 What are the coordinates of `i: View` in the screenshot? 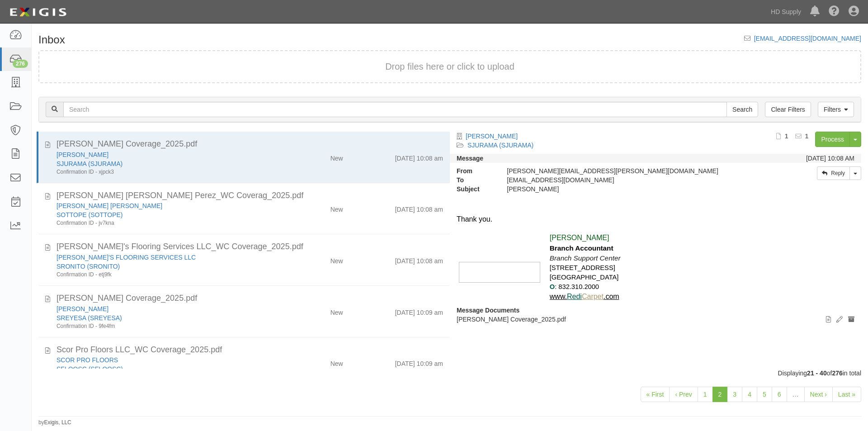 It's located at (828, 320).